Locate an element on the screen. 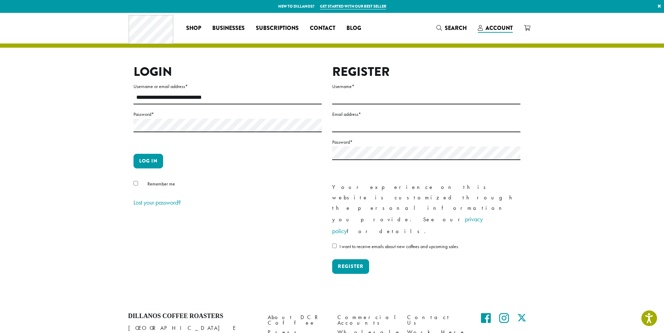 Image resolution: width=664 pixels, height=333 pixels. span: Remember me is located at coordinates (161, 184).